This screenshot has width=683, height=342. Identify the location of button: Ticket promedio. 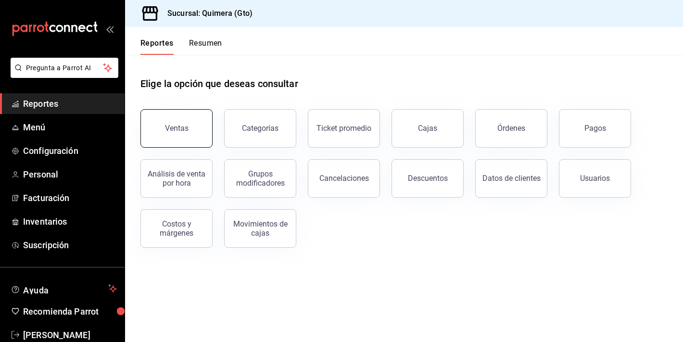
(344, 128).